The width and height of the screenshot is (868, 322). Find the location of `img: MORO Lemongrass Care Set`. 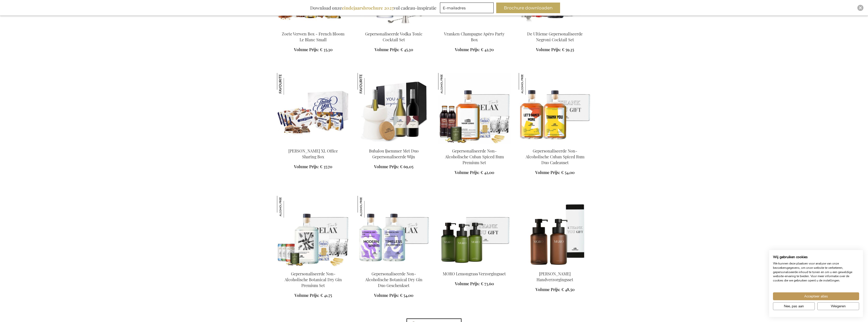

img: MORO Lemongrass Care Set is located at coordinates (475, 231).